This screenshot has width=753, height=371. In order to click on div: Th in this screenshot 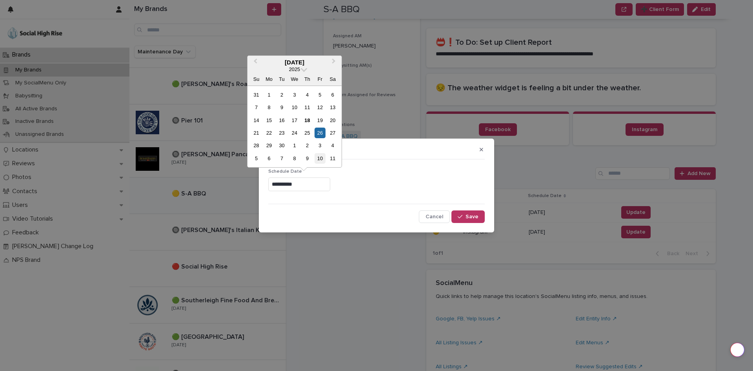, I will do `click(307, 79)`.